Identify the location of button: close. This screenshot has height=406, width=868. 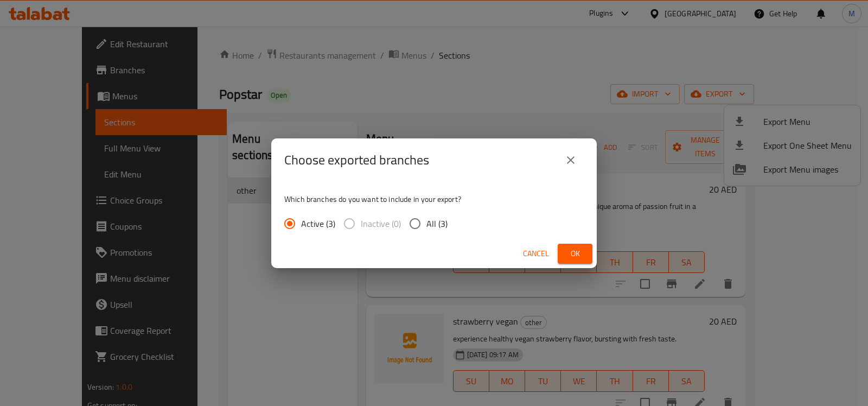
(571, 160).